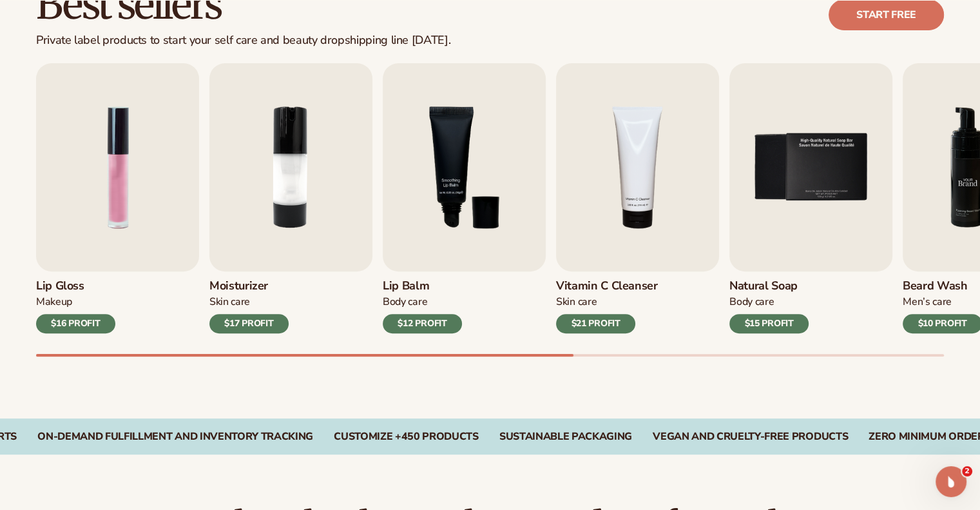  Describe the element at coordinates (769, 286) in the screenshot. I see `h3: Natural Soap` at that location.